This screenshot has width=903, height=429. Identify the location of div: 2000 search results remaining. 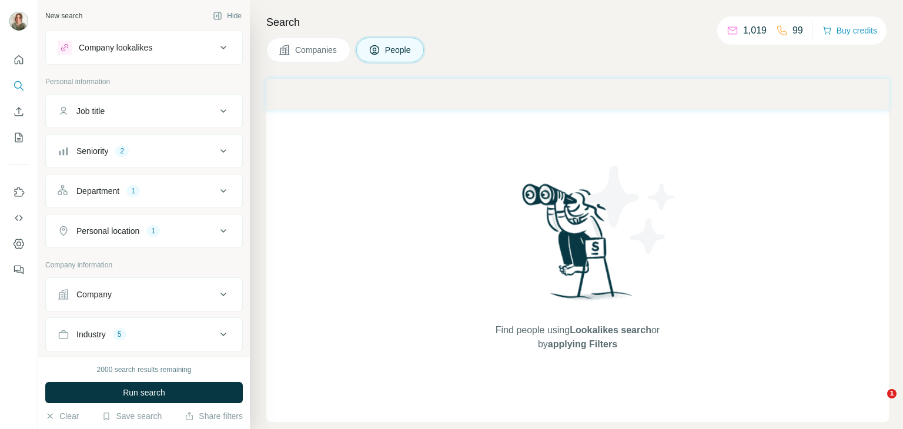
(144, 370).